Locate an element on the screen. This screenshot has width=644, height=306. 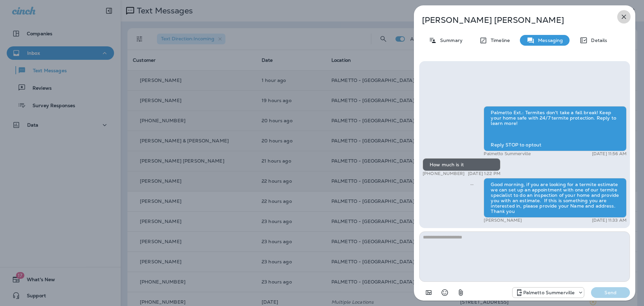
button: Select an emoji is located at coordinates (444, 292).